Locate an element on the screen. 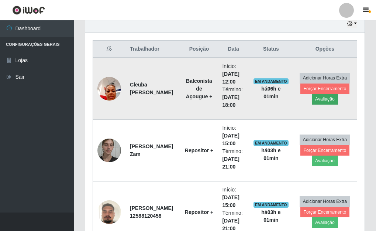  img: CoreUI Logo is located at coordinates (28, 10).